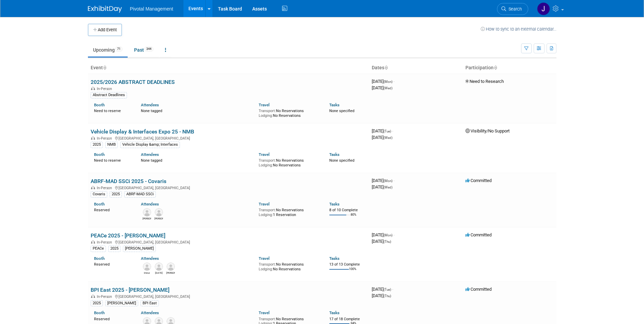  I want to click on span: 344, so click(149, 49).